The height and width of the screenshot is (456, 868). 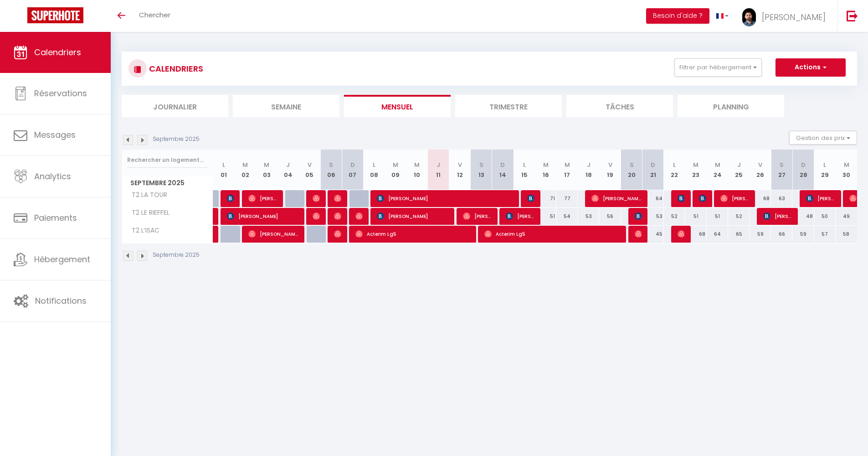 I want to click on div: 56, so click(x=610, y=217).